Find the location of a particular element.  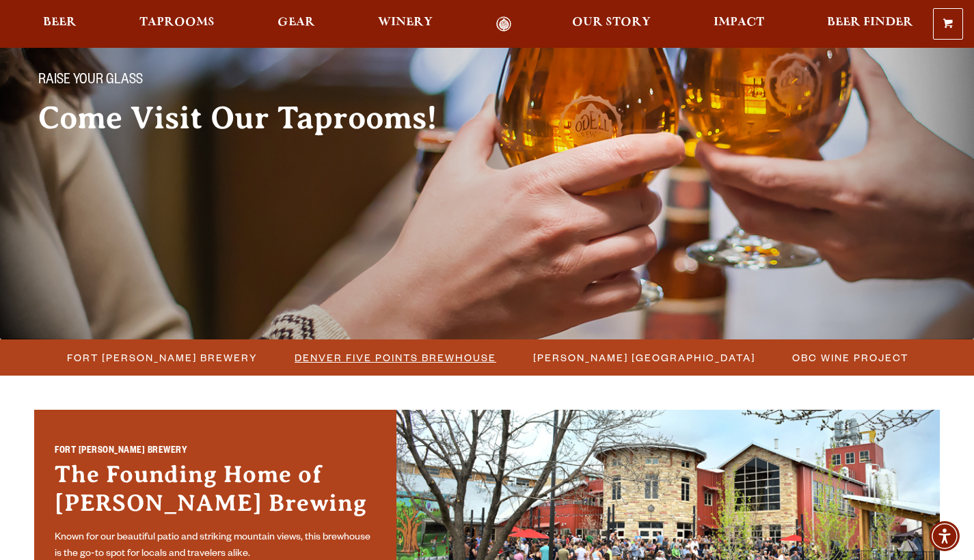

a: Beer is located at coordinates (59, 24).